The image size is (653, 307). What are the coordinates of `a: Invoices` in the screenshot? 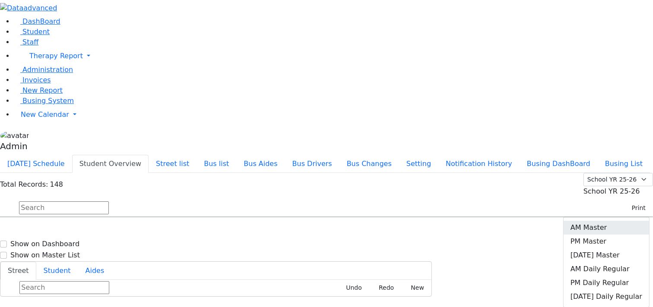 It's located at (32, 80).